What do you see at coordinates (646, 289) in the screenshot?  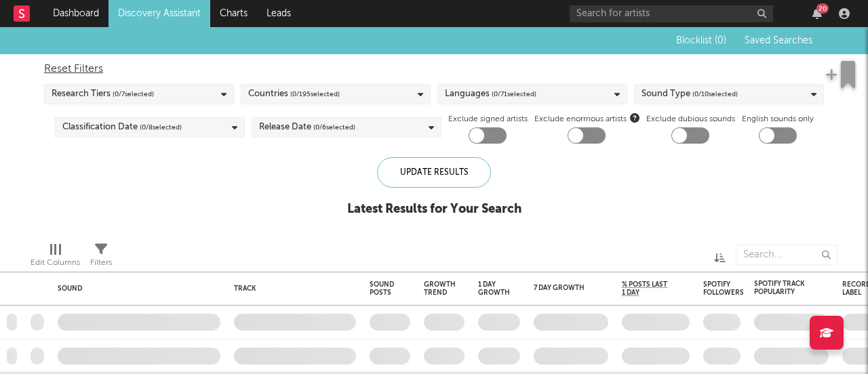 I see `span: % Posts Last 1 Day` at bounding box center [646, 289].